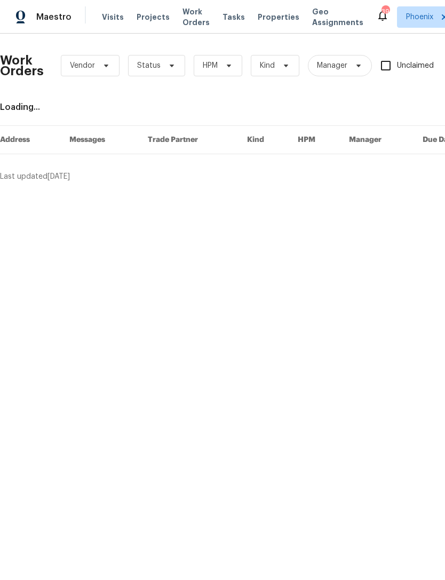 The height and width of the screenshot is (580, 445). I want to click on span: Work Orders, so click(196, 17).